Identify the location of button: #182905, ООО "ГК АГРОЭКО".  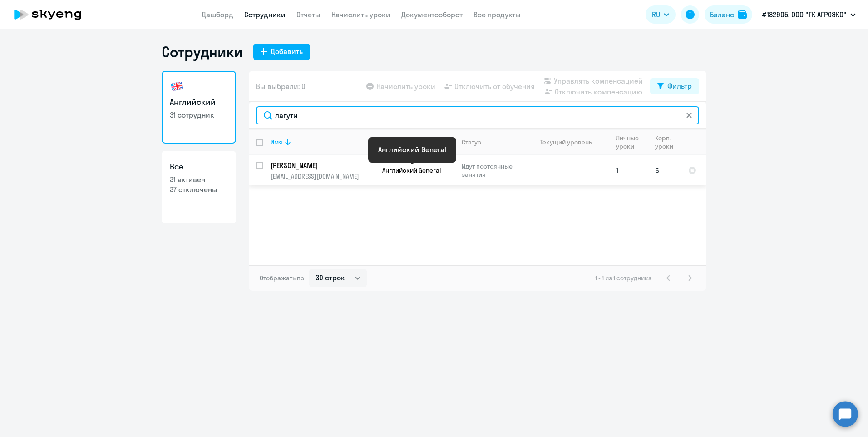
(809, 15).